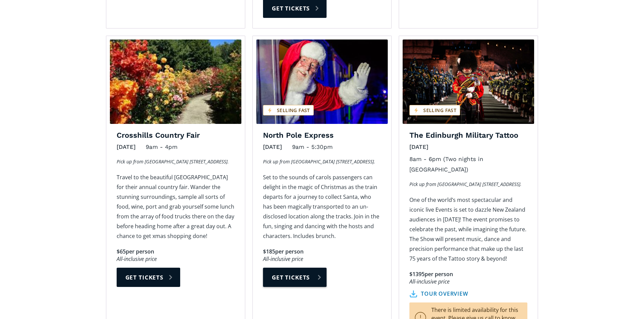 The width and height of the screenshot is (644, 319). Describe the element at coordinates (468, 229) in the screenshot. I see `p: One of the world’s most spectacular and iconic live Events is set to dazzle New Zealand audiences...` at that location.